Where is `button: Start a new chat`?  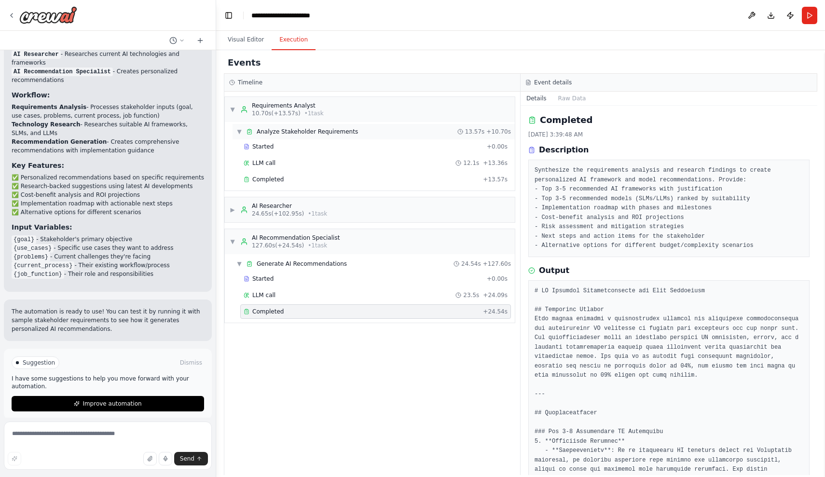
button: Start a new chat is located at coordinates (200, 41).